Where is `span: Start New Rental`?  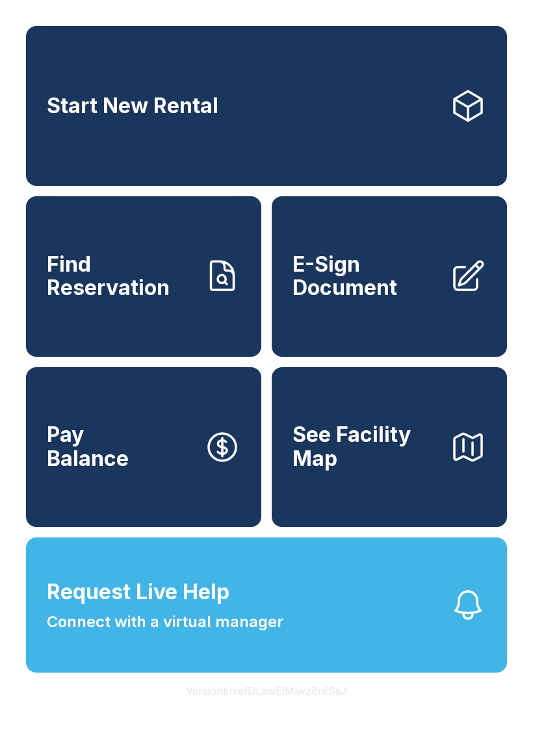 span: Start New Rental is located at coordinates (133, 106).